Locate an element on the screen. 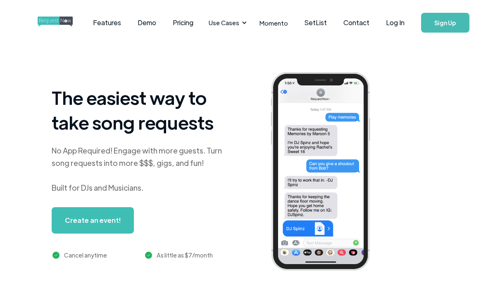 The height and width of the screenshot is (293, 500). a: Pricing is located at coordinates (183, 23).